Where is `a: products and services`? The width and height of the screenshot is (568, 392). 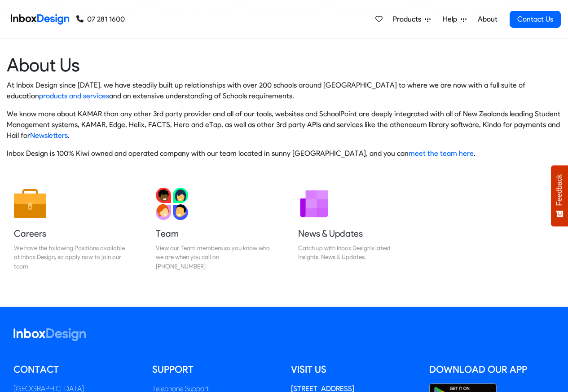 a: products and services is located at coordinates (74, 95).